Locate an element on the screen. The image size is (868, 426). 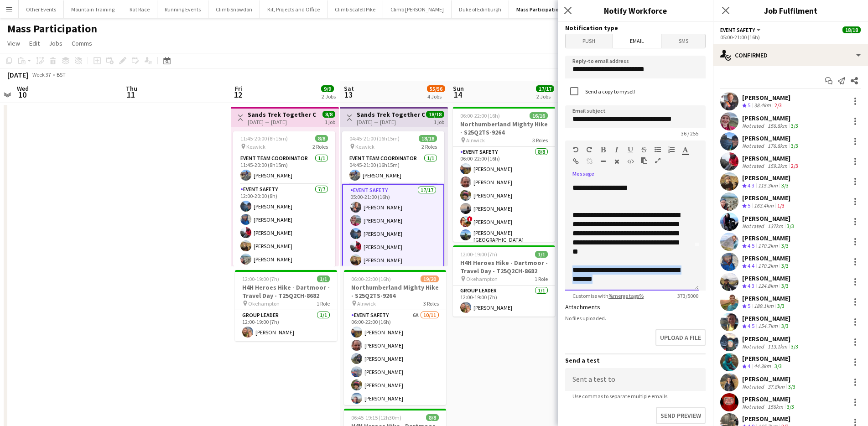
span: 4.4 is located at coordinates (751, 265).